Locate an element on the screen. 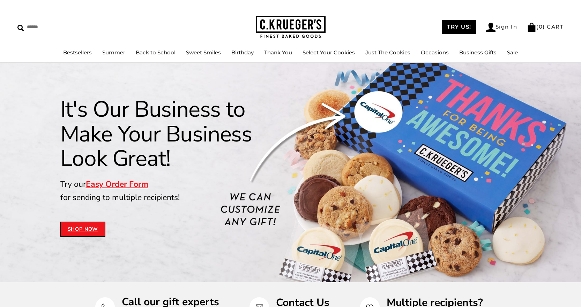  p: Try our for sending to multiple recipients! is located at coordinates (171, 191).